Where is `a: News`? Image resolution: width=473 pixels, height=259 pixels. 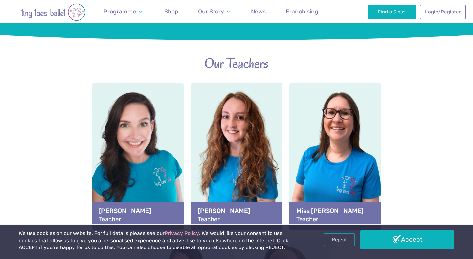 a: News is located at coordinates (258, 11).